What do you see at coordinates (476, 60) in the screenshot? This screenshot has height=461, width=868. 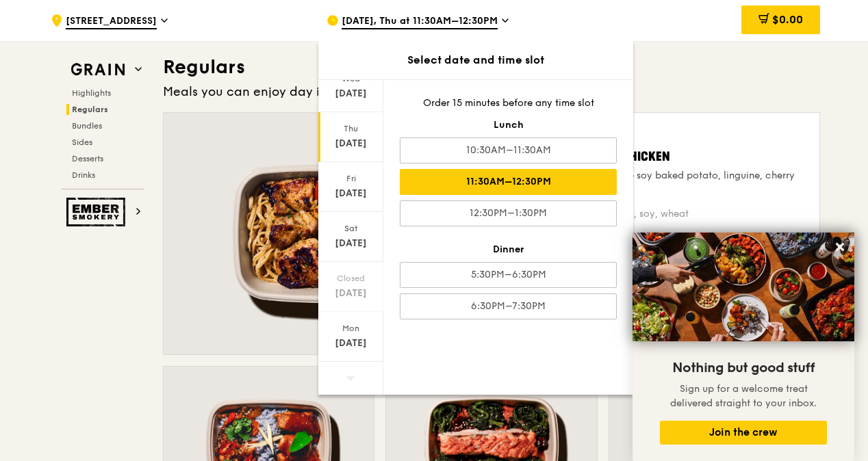 I see `div: Select date and time slot` at bounding box center [476, 60].